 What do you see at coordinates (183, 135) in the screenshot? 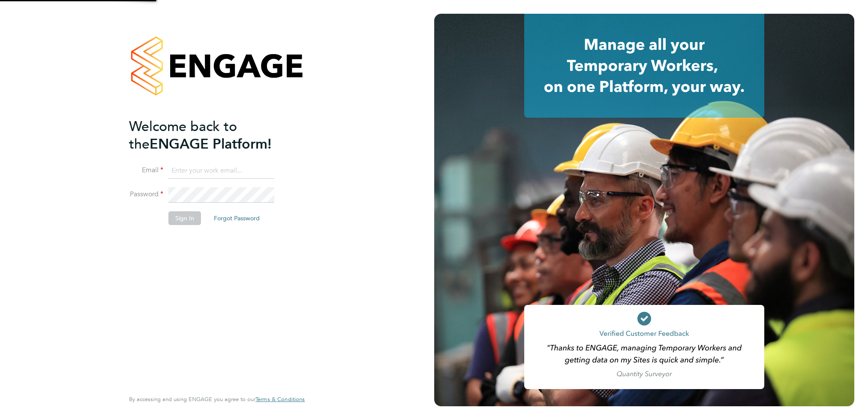
I see `span: Welcome back to the` at bounding box center [183, 135].